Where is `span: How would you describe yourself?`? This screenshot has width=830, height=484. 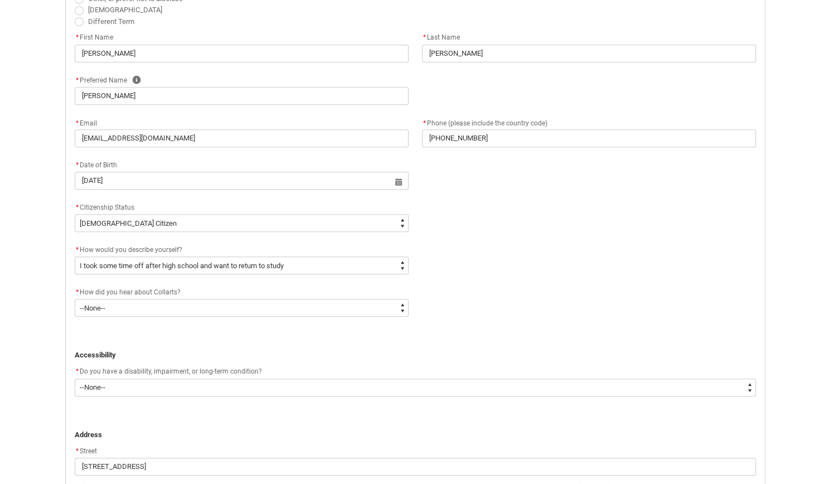 span: How would you describe yourself? is located at coordinates (131, 250).